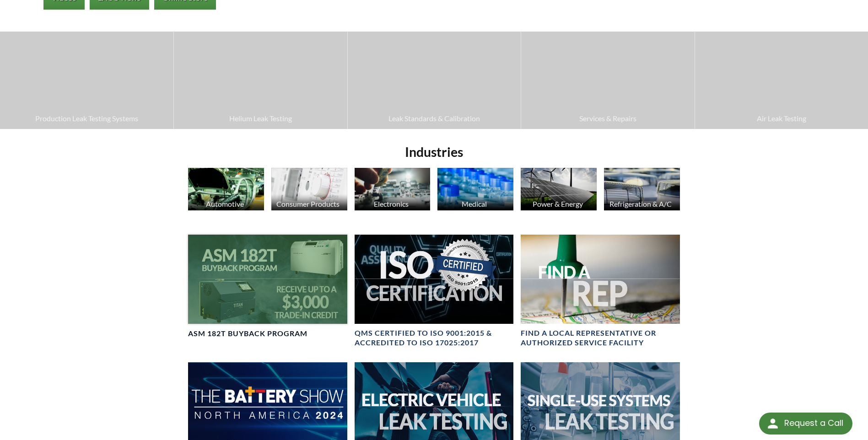 The width and height of the screenshot is (868, 440). Describe the element at coordinates (434, 152) in the screenshot. I see `h2: Industries` at that location.